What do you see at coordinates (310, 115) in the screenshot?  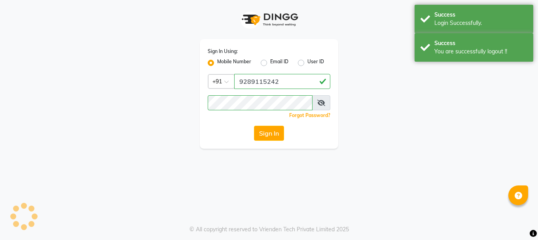 I see `a: Forgot Password?` at bounding box center [310, 115].